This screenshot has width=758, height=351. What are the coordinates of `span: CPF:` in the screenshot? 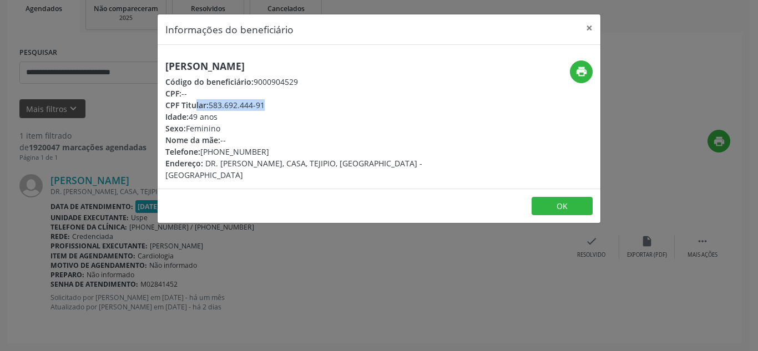 It's located at (173, 93).